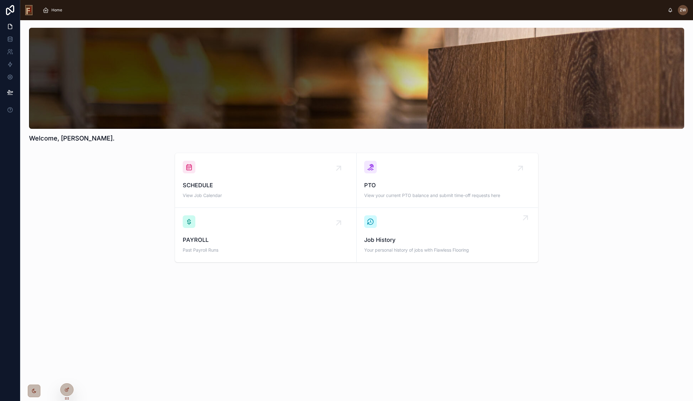 This screenshot has width=693, height=401. Describe the element at coordinates (266, 250) in the screenshot. I see `span: Past Payroll Runs` at that location.